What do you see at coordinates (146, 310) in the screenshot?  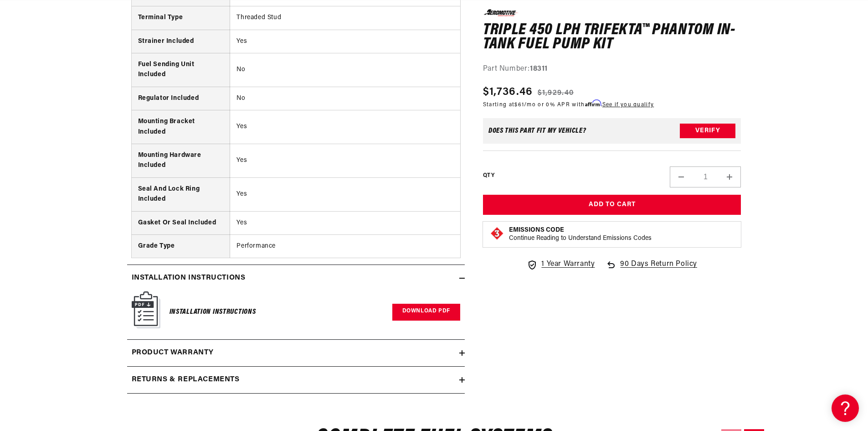 I see `img: Instruction Manual` at bounding box center [146, 310].